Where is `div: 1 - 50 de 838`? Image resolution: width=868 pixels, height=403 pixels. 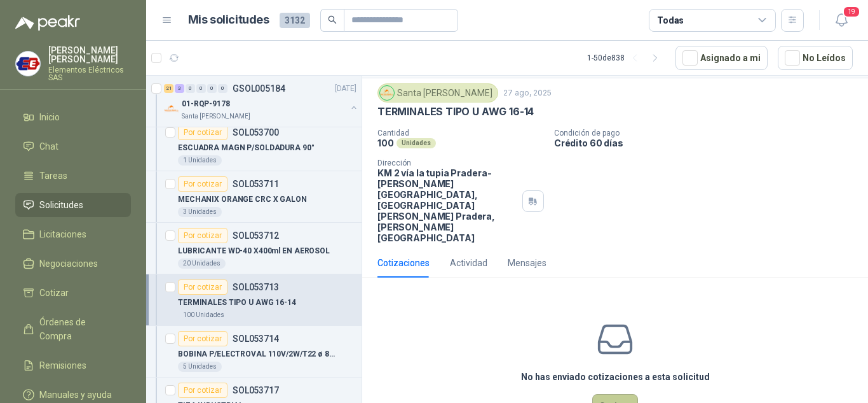
div: 1 - 50 de 838 is located at coordinates (626, 58).